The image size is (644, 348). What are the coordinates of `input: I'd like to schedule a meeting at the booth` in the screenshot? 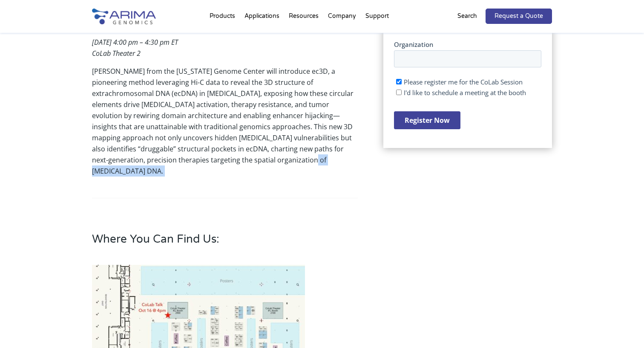 It's located at (5, 157).